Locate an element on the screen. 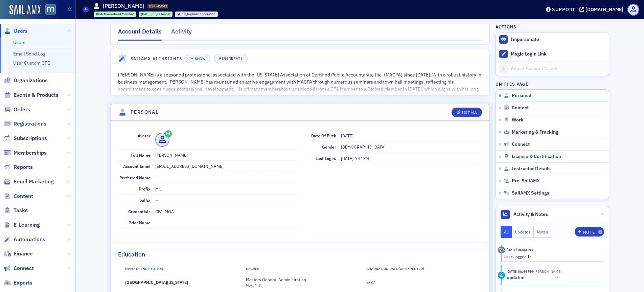 The height and width of the screenshot is (292, 644). span: Content is located at coordinates (24, 197).